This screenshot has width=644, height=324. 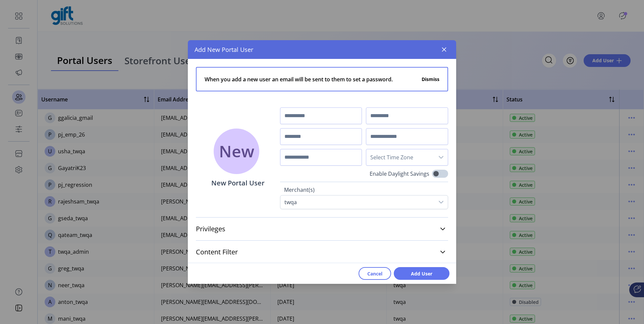 What do you see at coordinates (400, 158) in the screenshot?
I see `span: Select Time Zone` at bounding box center [400, 158].